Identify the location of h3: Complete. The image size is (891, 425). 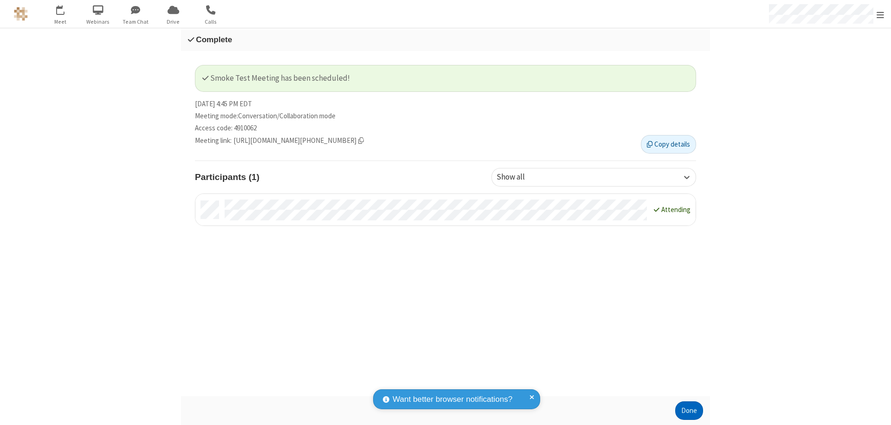
(445, 39).